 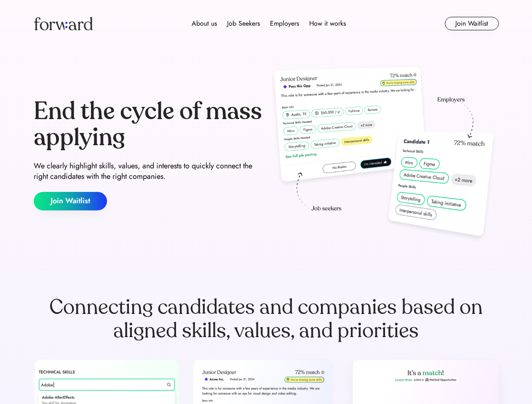 I want to click on div: About us, so click(x=204, y=24).